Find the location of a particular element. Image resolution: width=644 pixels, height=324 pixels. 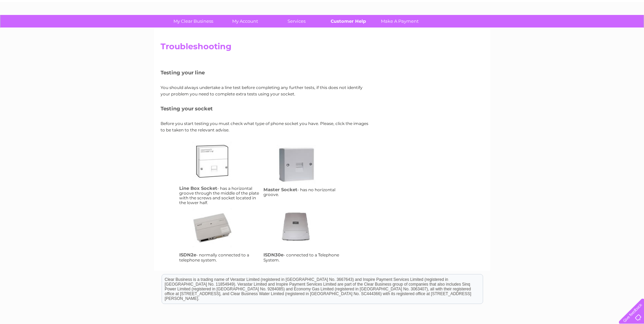

a: Make A Payment is located at coordinates (400, 21).